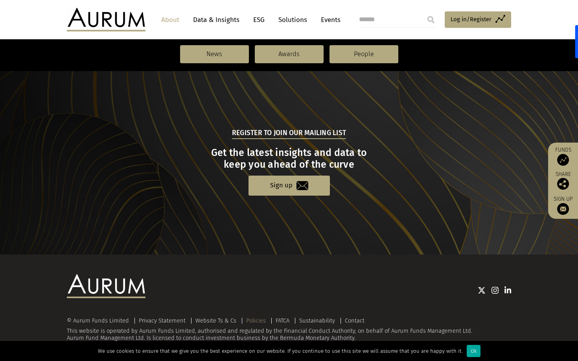 This screenshot has height=361, width=578. What do you see at coordinates (289, 330) in the screenshot?
I see `div: This website is operated by Aurum Funds Limited, authorised and regulated by the Financial Conduc...` at bounding box center [289, 330].